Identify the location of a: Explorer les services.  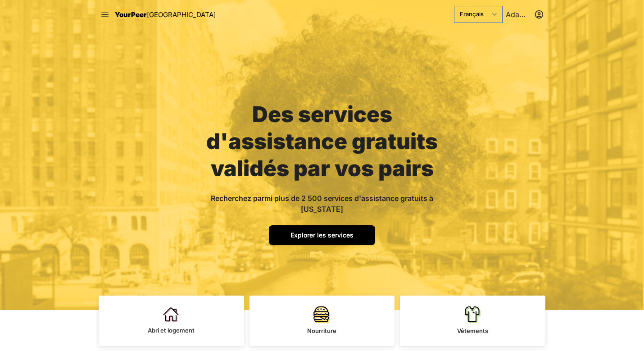
(322, 235).